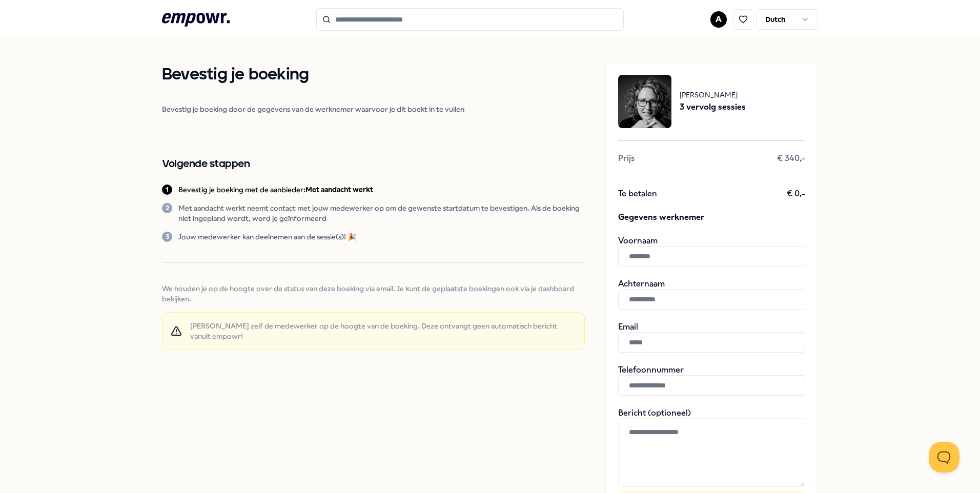  I want to click on div: 1, so click(167, 190).